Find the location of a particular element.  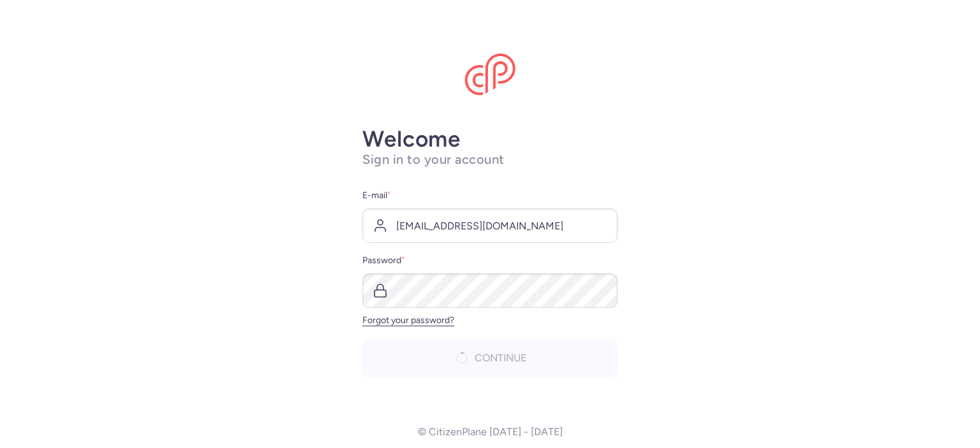

img: CitizenPlane logo is located at coordinates (490, 75).